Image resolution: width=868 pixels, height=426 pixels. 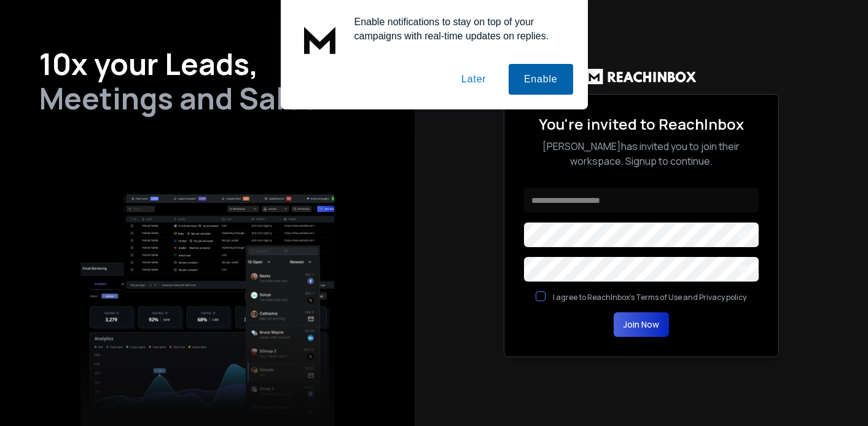 What do you see at coordinates (650, 297) in the screenshot?
I see `label: I agree to ReachInbox's Terms of Use and Privacy policy` at bounding box center [650, 297].